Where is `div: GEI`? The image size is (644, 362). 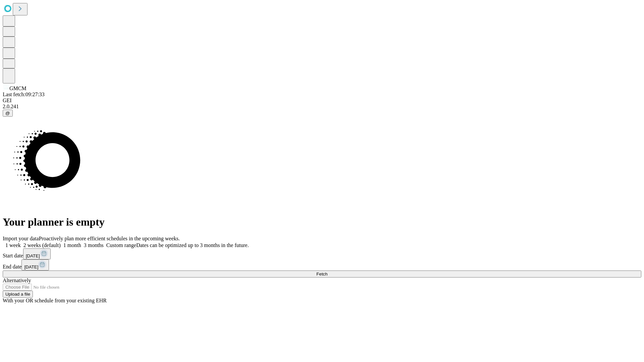
div: GEI is located at coordinates (322, 101).